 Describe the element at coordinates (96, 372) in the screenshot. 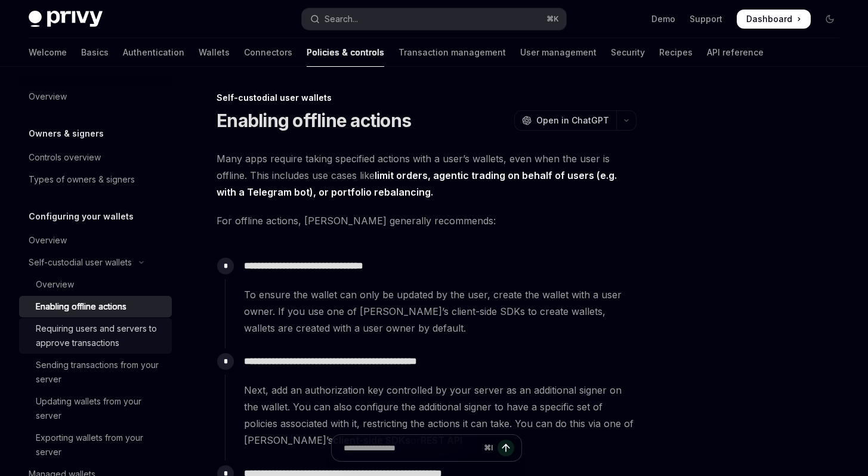

I see `a: Sending transactions from your server` at that location.